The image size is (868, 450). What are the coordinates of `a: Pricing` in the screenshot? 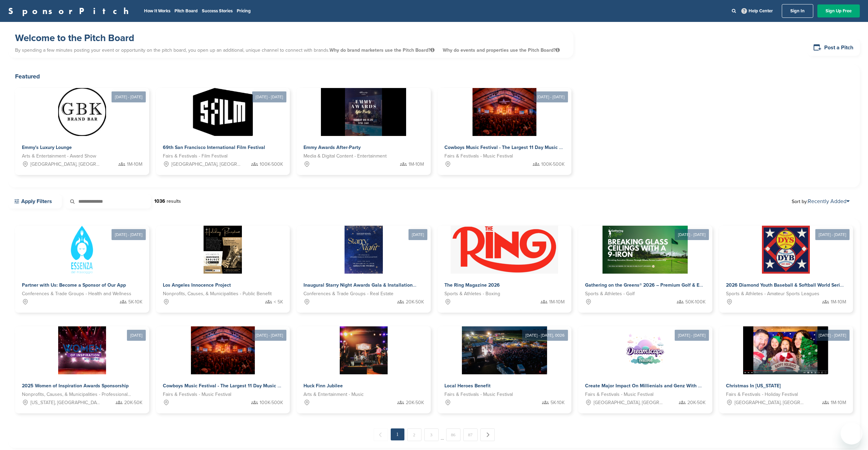 It's located at (244, 11).